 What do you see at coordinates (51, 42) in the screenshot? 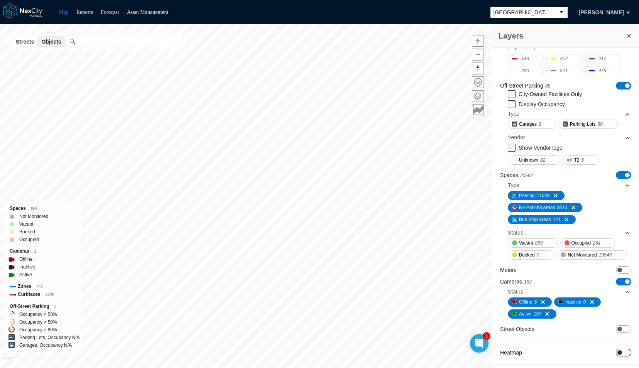
I see `button: Objects` at bounding box center [51, 42].